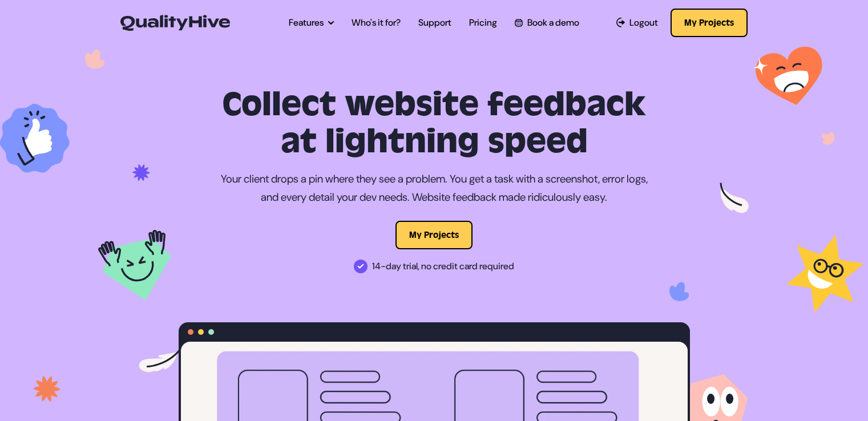 The height and width of the screenshot is (421, 868). Describe the element at coordinates (175, 23) in the screenshot. I see `img: QualityHive - Bug Tracking Tool` at that location.